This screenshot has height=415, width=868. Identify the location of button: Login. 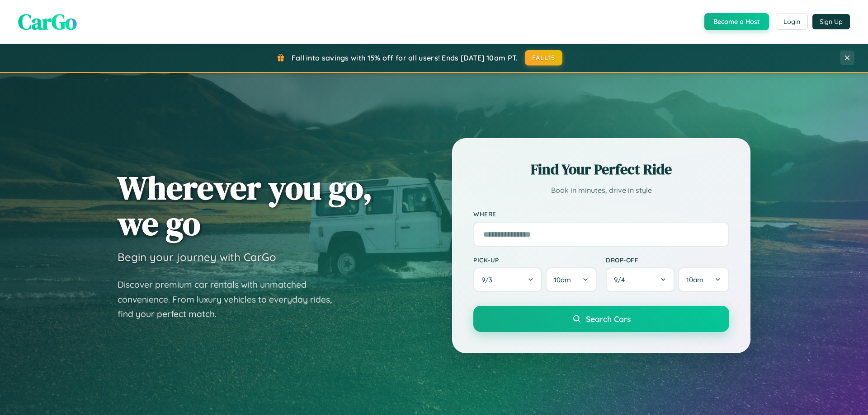
(792, 22).